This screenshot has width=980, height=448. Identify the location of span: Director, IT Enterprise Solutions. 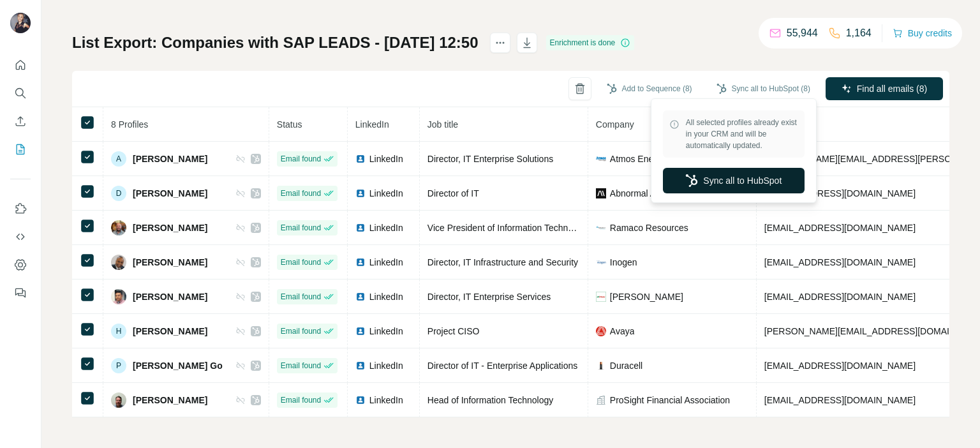
(490, 159).